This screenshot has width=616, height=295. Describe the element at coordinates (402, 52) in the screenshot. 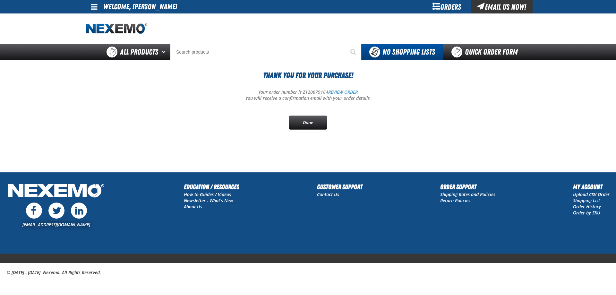

I see `button: You do not have available Shopping Lists. Open to Create a New List` at that location.